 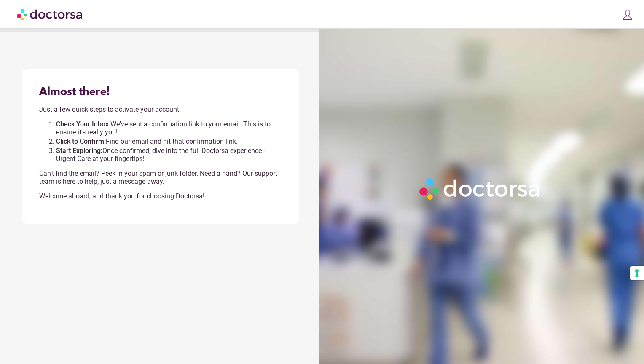 What do you see at coordinates (169, 155) in the screenshot?
I see `li: Once confirmed, dive into the full Doctorsa experience - Urgent Care at your fingertips!` at bounding box center [169, 155].